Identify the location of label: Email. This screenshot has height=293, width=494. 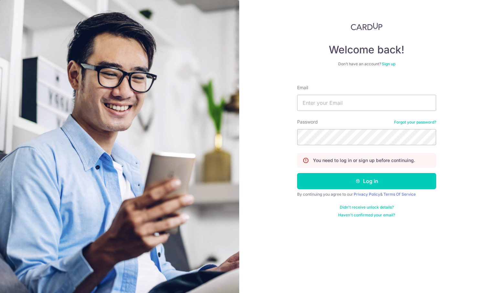
(303, 88).